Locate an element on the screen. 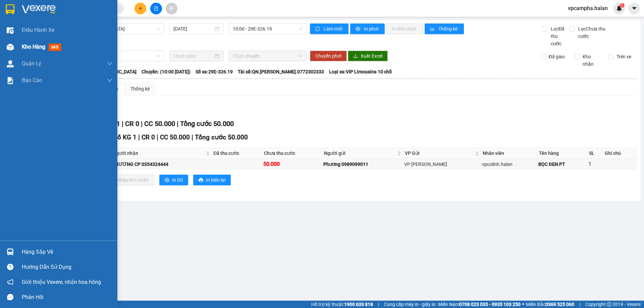 The image size is (644, 308). span: plus is located at coordinates (141, 8).